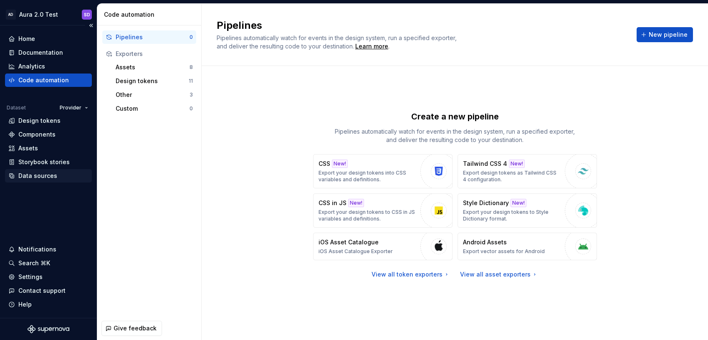  What do you see at coordinates (411, 274) in the screenshot?
I see `div: View all token exporters` at bounding box center [411, 274].